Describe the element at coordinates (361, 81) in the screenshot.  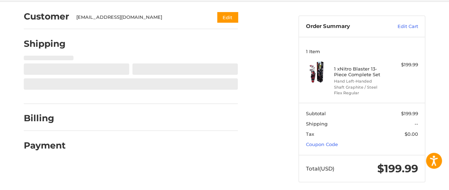
I see `li: Hand Left-Handed` at that location.